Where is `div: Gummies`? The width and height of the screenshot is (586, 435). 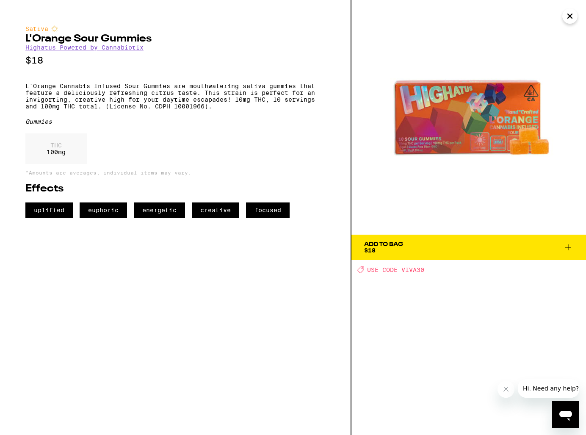
div: Gummies is located at coordinates (175, 121).